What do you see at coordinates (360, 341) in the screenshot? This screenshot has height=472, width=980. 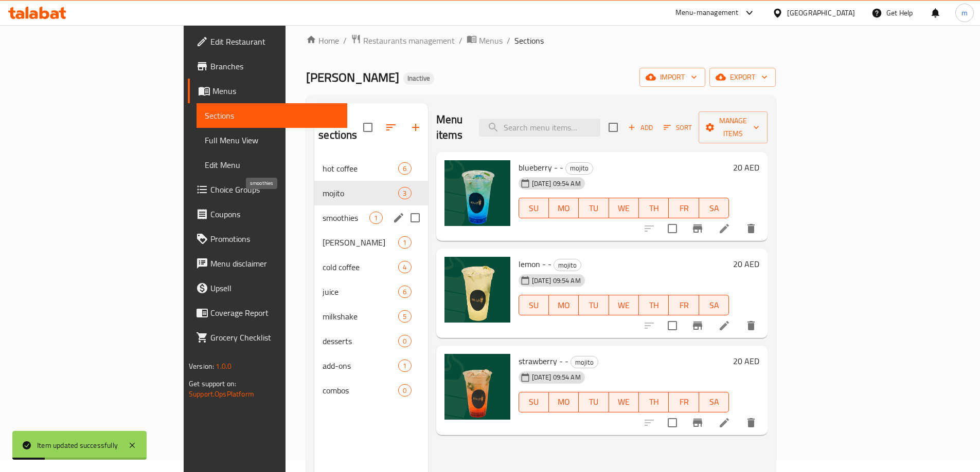 I see `div: desserts` at bounding box center [360, 341].